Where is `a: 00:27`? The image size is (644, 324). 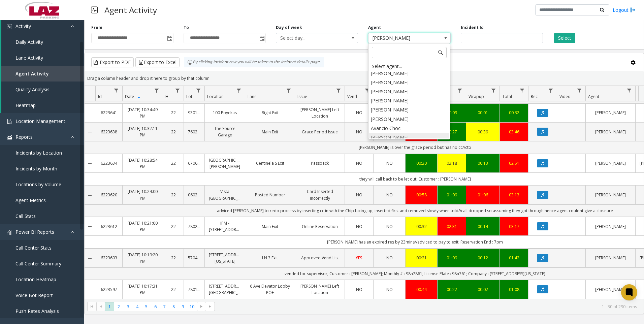 a: 00:27 is located at coordinates (452, 132).